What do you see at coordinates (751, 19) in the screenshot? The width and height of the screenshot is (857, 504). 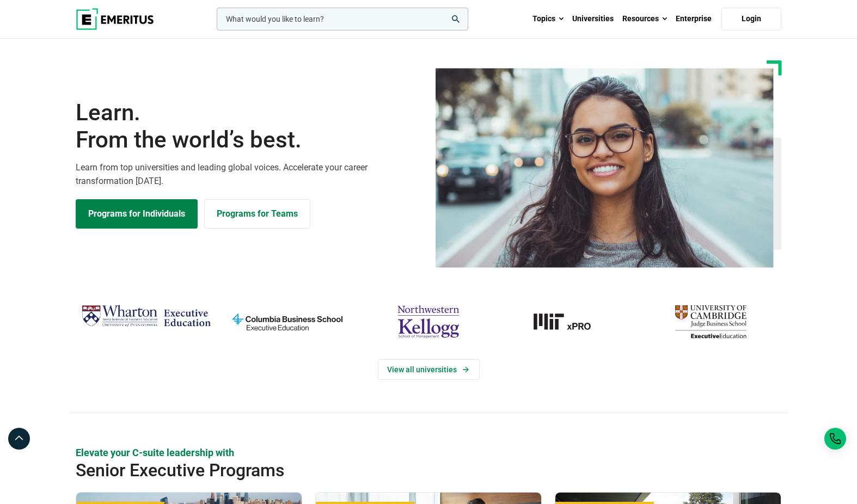 I see `a: Login` at bounding box center [751, 19].